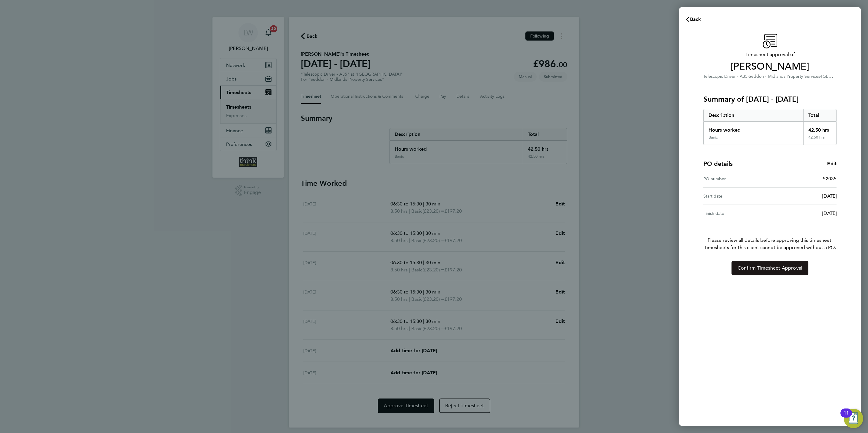 Image resolution: width=868 pixels, height=433 pixels. Describe the element at coordinates (846, 417) in the screenshot. I see `div: 11` at that location.